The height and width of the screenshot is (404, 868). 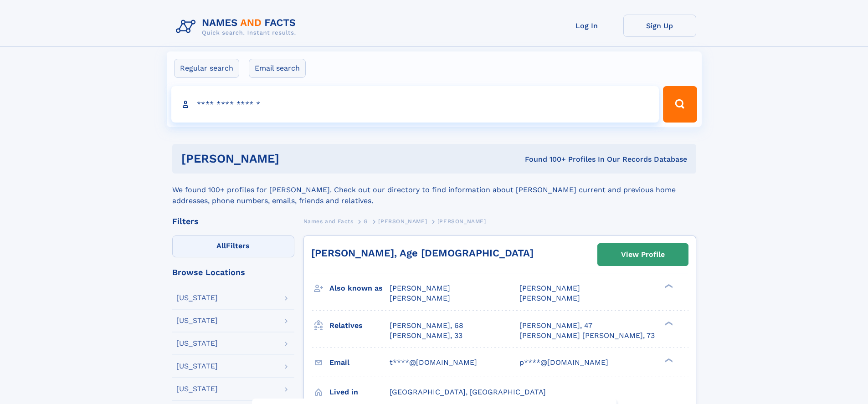 What do you see at coordinates (360, 288) in the screenshot?
I see `h3: Also known as` at bounding box center [360, 288].